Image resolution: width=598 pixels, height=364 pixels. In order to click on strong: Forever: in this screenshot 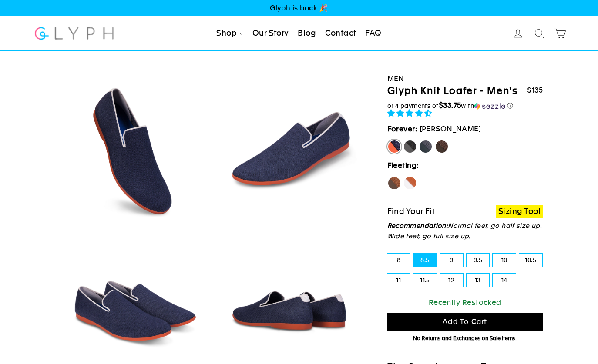, I will do `click(403, 129)`.